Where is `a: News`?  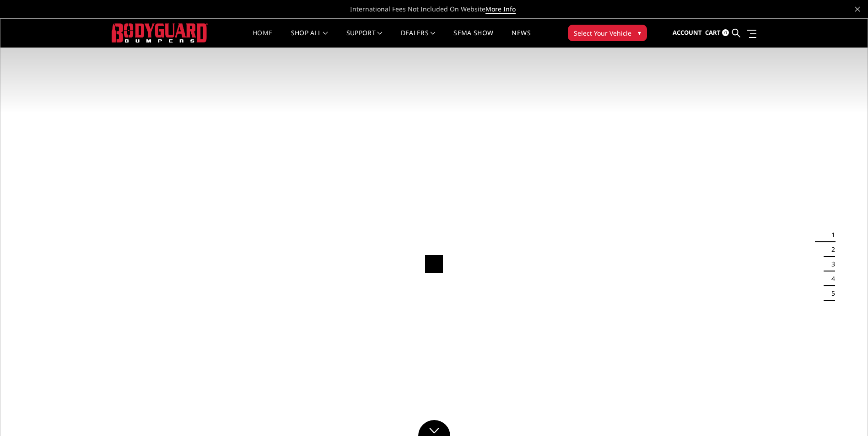 a: News is located at coordinates (521, 38).